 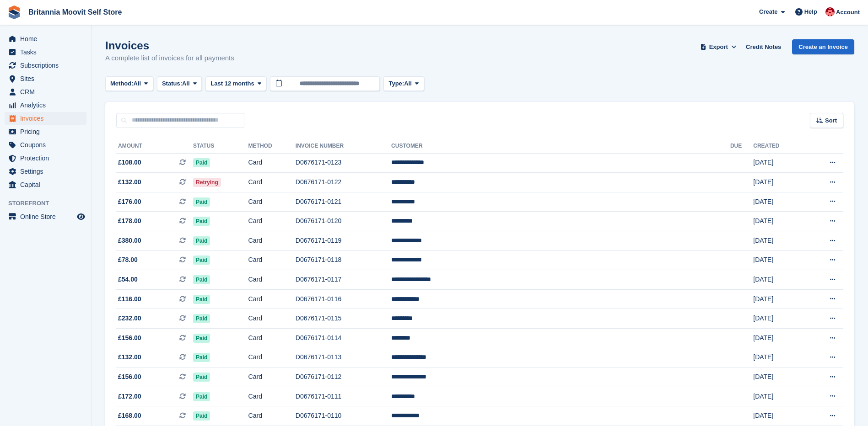 What do you see at coordinates (129, 162) in the screenshot?
I see `span: £108.00` at bounding box center [129, 162].